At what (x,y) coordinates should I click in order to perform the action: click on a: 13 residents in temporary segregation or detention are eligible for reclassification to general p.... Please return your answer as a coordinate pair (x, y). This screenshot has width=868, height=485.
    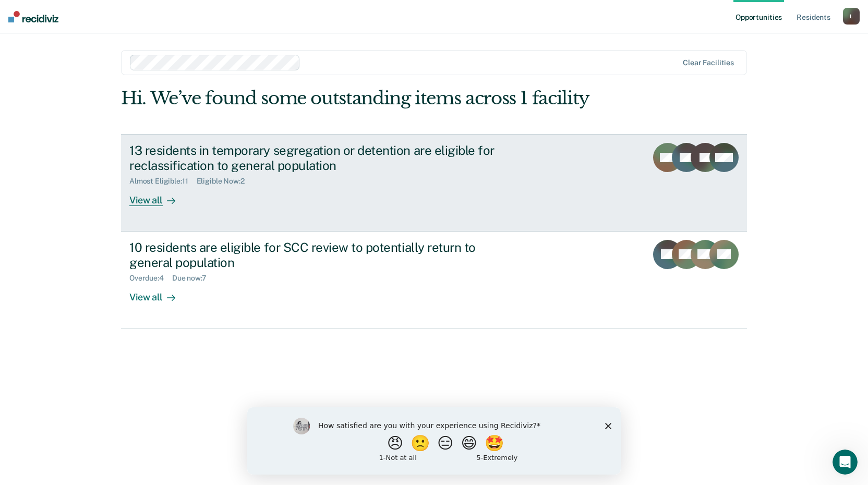
    Looking at the image, I should click on (434, 183).